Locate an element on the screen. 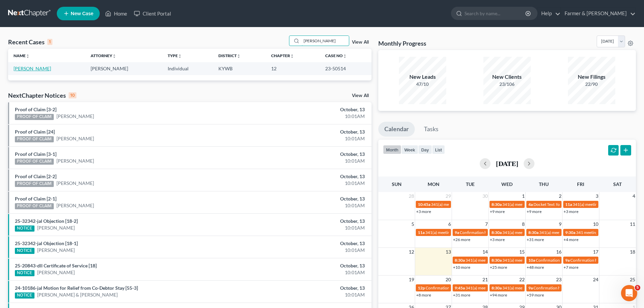 This screenshot has height=308, width=644. a: Districtunfold_more is located at coordinates (230, 55).